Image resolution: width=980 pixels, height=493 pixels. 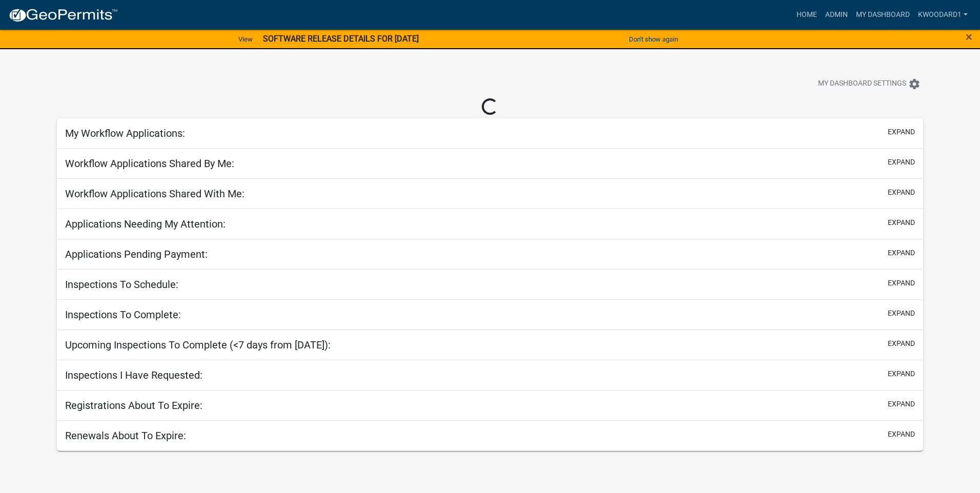 I want to click on button: Close, so click(x=969, y=37).